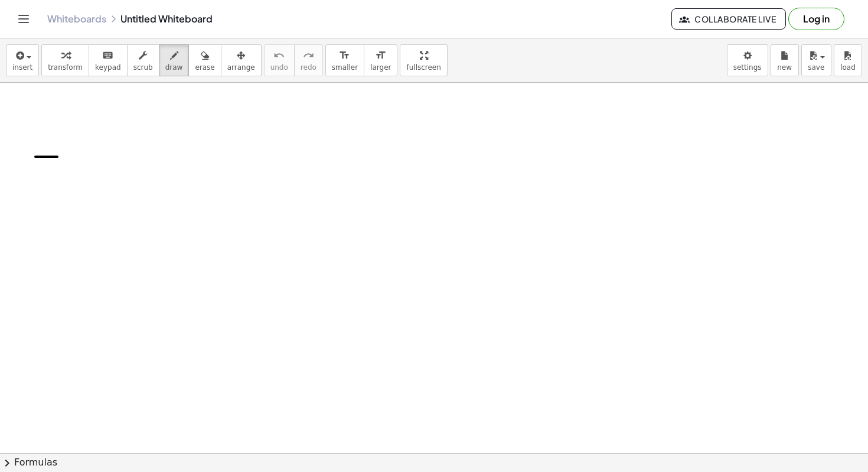 The height and width of the screenshot is (472, 868). What do you see at coordinates (785, 67) in the screenshot?
I see `span: new` at bounding box center [785, 67].